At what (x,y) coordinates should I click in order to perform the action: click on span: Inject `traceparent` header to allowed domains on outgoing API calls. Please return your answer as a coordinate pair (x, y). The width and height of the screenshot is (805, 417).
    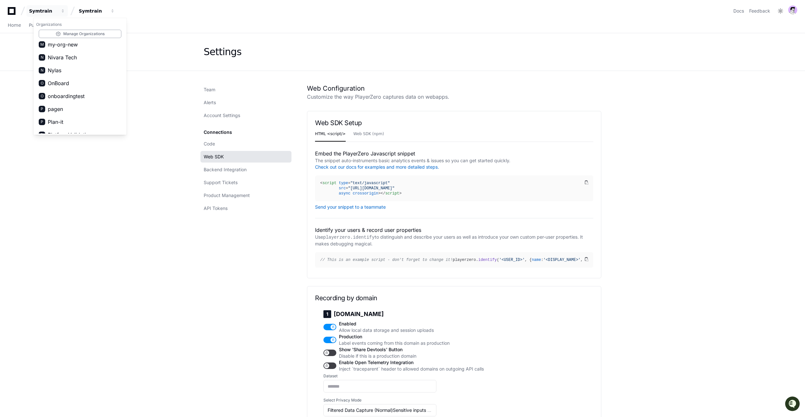
    Looking at the image, I should click on (411, 369).